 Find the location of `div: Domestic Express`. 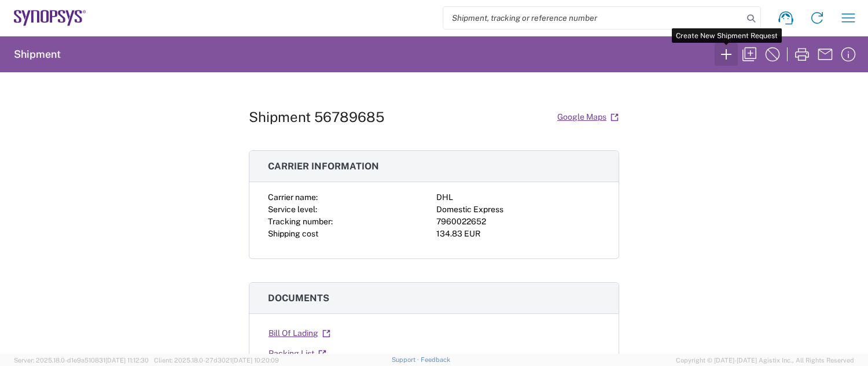

div: Domestic Express is located at coordinates (518, 209).